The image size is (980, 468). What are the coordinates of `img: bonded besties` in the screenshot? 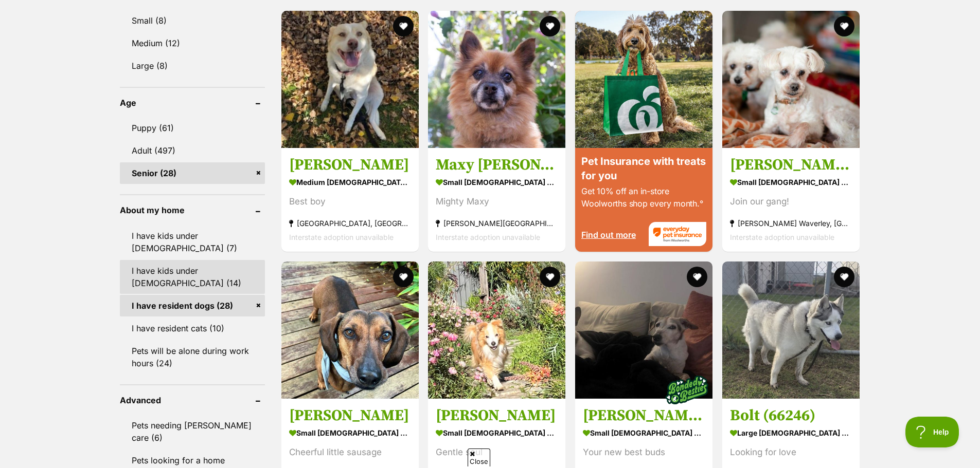 It's located at (687, 390).